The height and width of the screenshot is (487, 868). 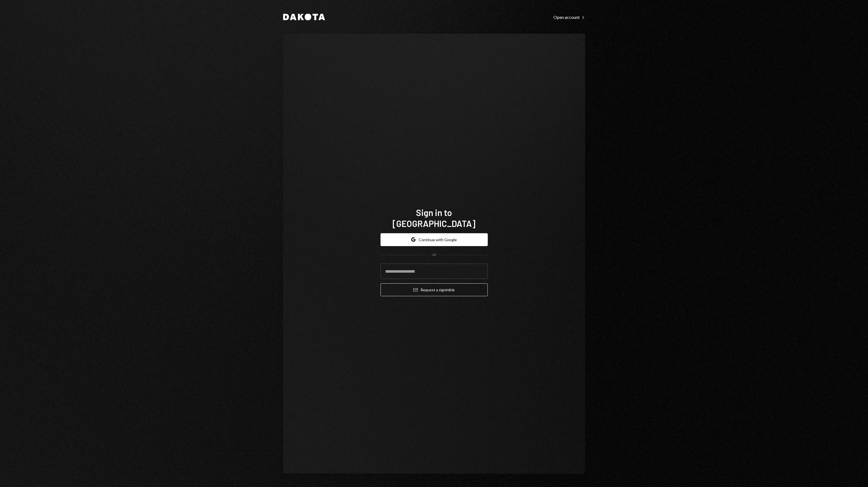 What do you see at coordinates (434, 255) in the screenshot?
I see `div: OR` at bounding box center [434, 255].